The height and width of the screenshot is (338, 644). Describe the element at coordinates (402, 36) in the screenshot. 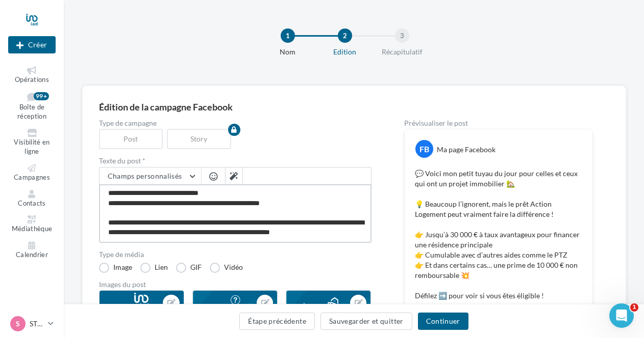

I see `div: 3` at that location.